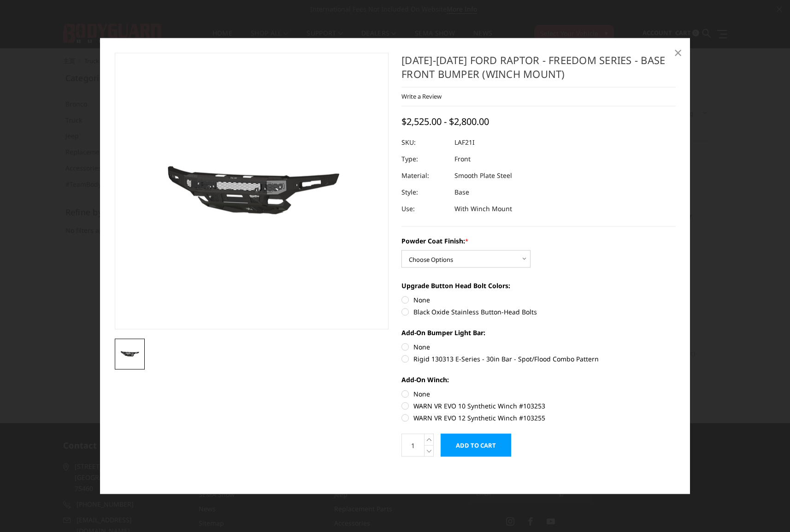  Describe the element at coordinates (465, 142) in the screenshot. I see `dd: LAF21I` at that location.